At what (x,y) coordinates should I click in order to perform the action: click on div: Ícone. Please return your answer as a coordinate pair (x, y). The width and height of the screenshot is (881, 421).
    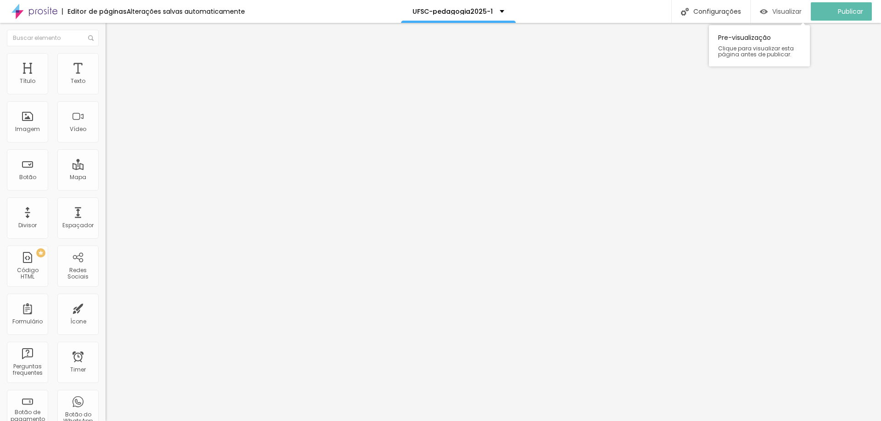
    Looking at the image, I should click on (78, 322).